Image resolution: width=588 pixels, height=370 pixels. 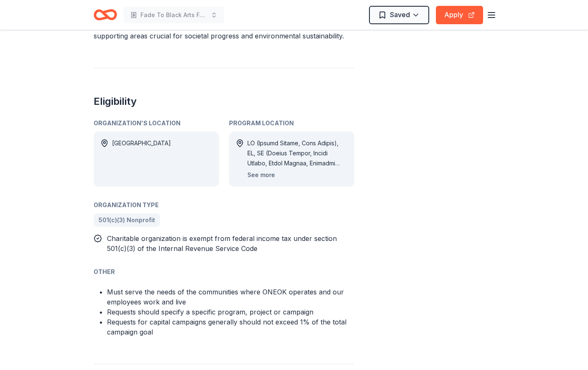 I want to click on span: Saved, so click(x=400, y=14).